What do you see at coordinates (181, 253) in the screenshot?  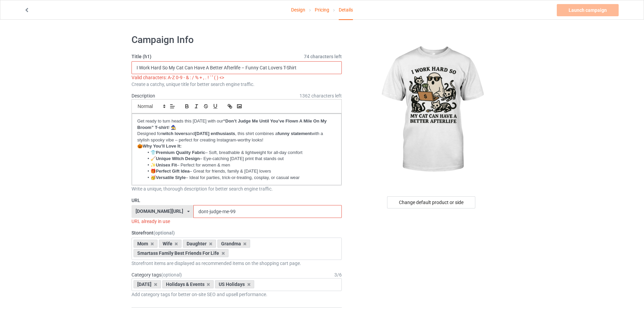 I see `div: Smartass Family Best Friends For Life` at bounding box center [181, 253].